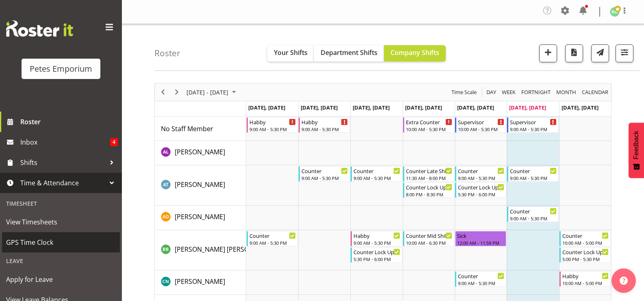 The width and height of the screenshot is (644, 301). What do you see at coordinates (415, 53) in the screenshot?
I see `span: Company Shifts` at bounding box center [415, 53].